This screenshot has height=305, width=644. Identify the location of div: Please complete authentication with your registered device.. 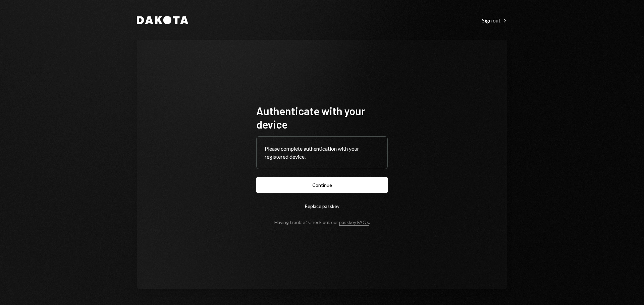
(322, 153).